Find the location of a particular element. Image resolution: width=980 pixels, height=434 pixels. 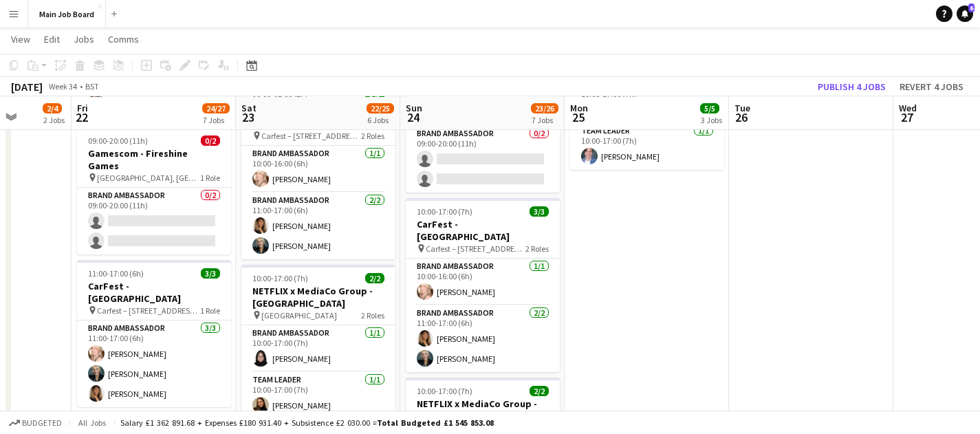

span: 22 is located at coordinates (81, 117).